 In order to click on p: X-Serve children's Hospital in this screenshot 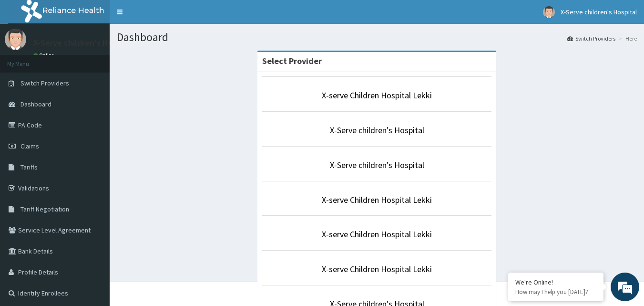, I will do `click(83, 43)`.